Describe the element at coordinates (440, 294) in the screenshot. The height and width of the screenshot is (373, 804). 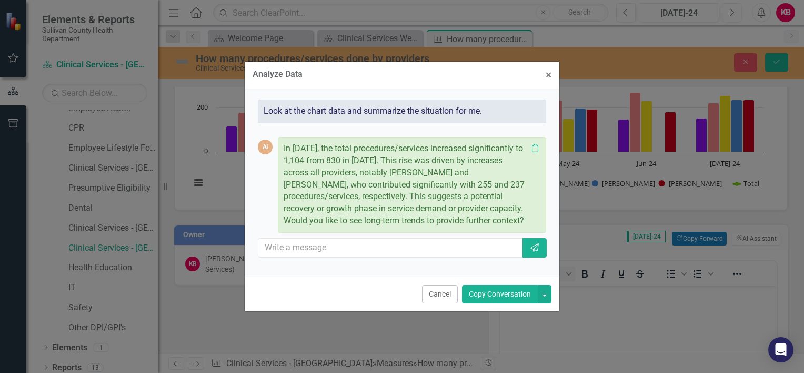
I see `button: Cancel` at that location.